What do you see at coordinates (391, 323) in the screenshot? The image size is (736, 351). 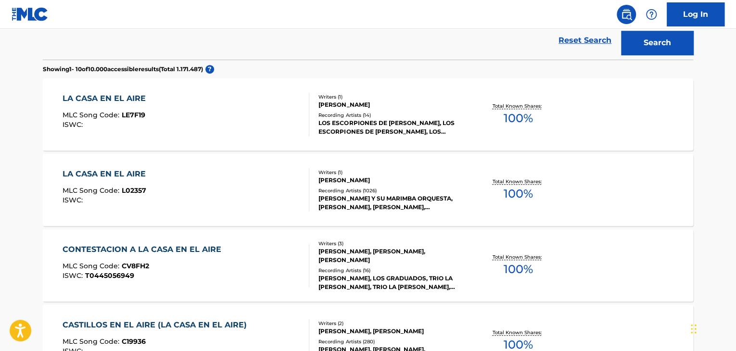 I see `div: Writers ( 2 )` at bounding box center [391, 323].